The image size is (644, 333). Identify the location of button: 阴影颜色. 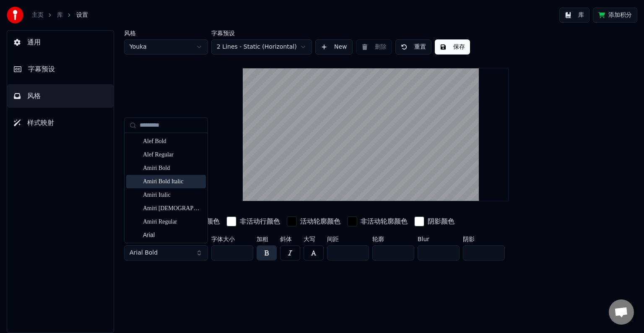
(434, 221).